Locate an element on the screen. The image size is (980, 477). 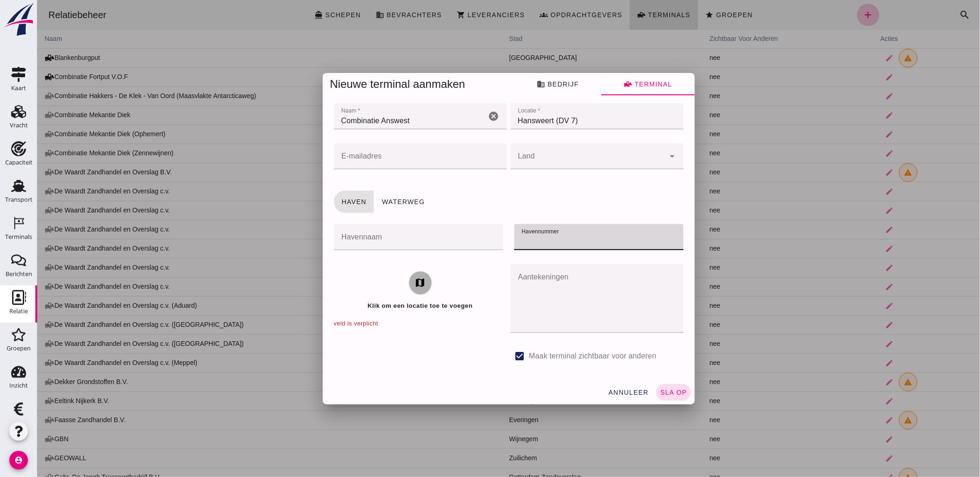
i: map is located at coordinates (383, 283).